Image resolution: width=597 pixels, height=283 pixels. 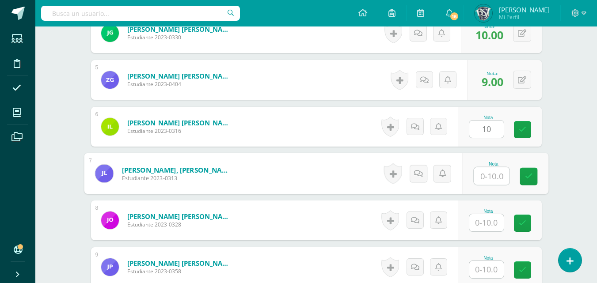 What do you see at coordinates (180, 131) in the screenshot?
I see `span: Estudiante 2023-0316` at bounding box center [180, 131].